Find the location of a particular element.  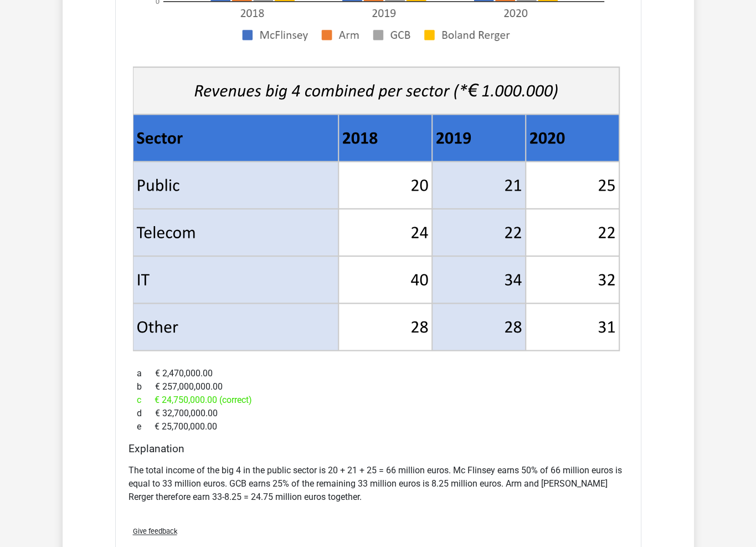

div: € 2,470,000.00 is located at coordinates (378, 374).